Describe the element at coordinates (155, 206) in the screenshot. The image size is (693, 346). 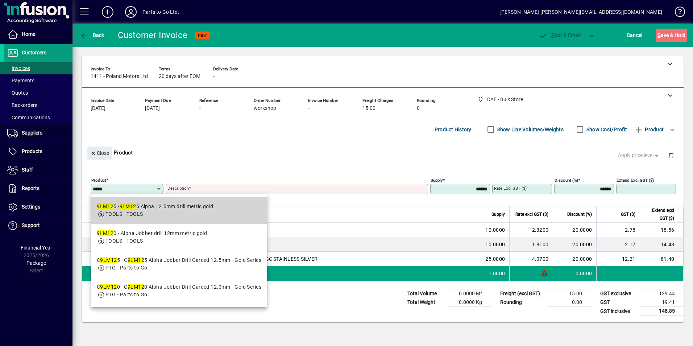
I see `div: 5 - 5 Alpha 12.5mm drill metric gold` at that location.